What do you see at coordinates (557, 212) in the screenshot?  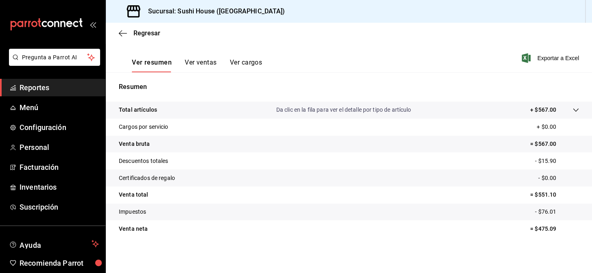 I see `p: - $76.01` at bounding box center [557, 212].